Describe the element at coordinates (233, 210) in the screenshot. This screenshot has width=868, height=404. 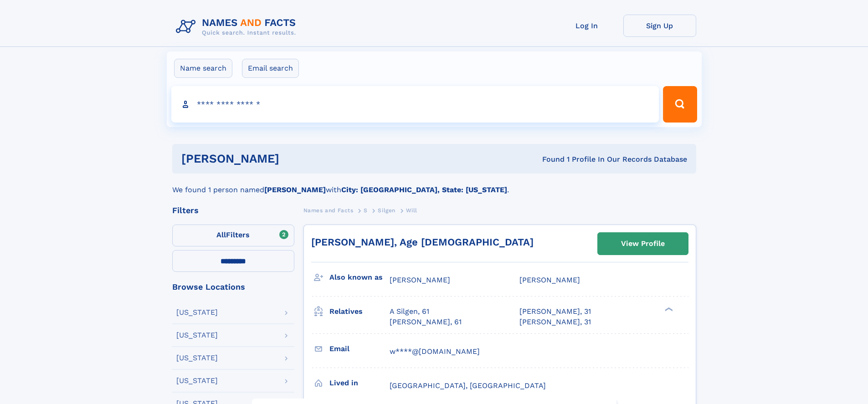
I see `div: Filters` at that location.